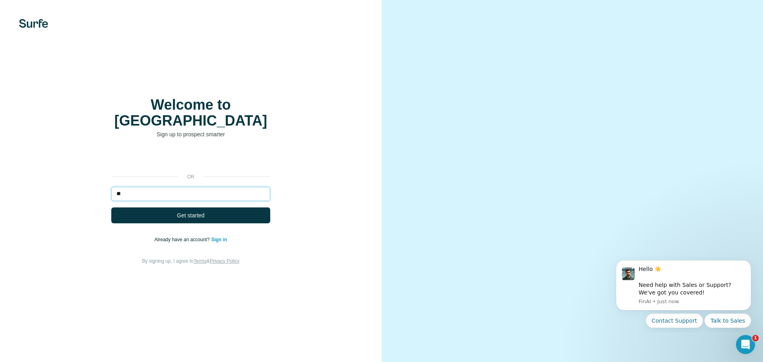 The width and height of the screenshot is (763, 362). Describe the element at coordinates (70, 68) in the screenshot. I see `button: Quick reply: Contact Support` at that location.